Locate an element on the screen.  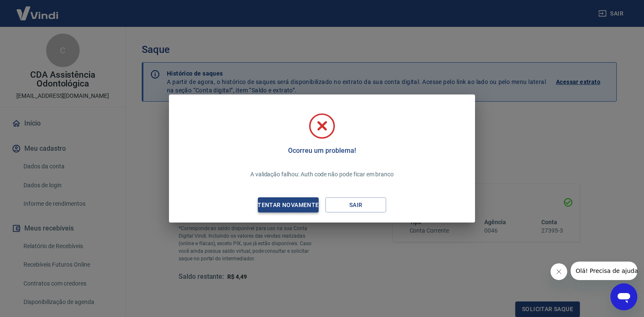
span: Olá! Precisa de ajuda? is located at coordinates (38, 9).